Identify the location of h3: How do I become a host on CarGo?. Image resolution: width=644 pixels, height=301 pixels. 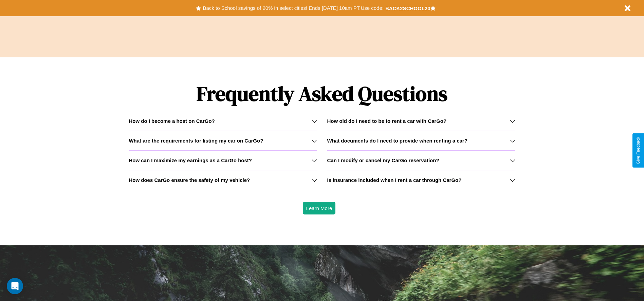
(171, 121).